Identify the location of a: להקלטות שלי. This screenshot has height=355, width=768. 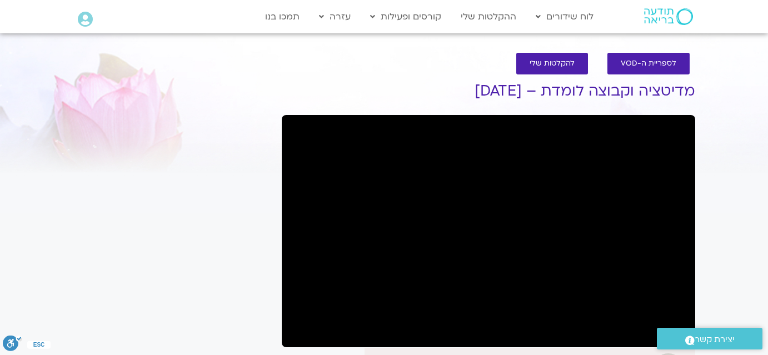
(552, 63).